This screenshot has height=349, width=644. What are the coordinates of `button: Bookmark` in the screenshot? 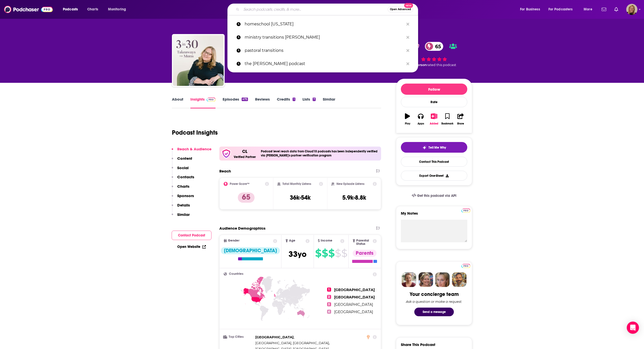 It's located at (447, 119).